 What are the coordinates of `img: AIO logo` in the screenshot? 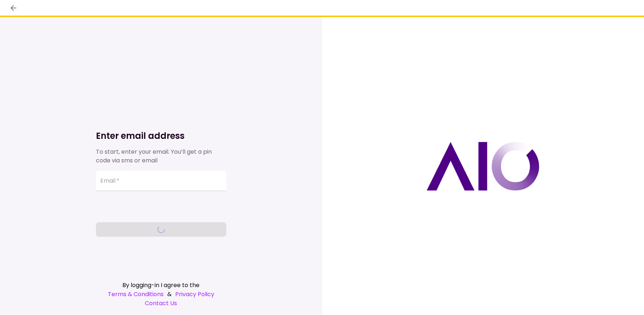 It's located at (483, 166).